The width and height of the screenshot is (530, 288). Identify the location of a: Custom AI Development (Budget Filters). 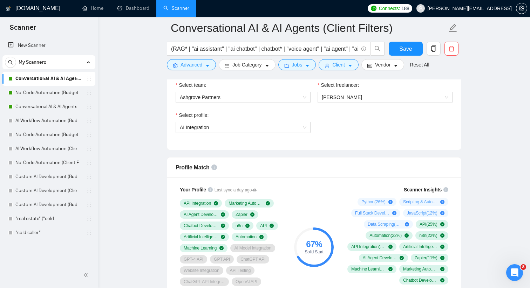
(49, 205).